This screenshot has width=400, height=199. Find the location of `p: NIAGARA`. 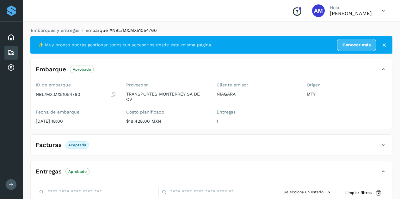

p: NIAGARA is located at coordinates (256, 94).